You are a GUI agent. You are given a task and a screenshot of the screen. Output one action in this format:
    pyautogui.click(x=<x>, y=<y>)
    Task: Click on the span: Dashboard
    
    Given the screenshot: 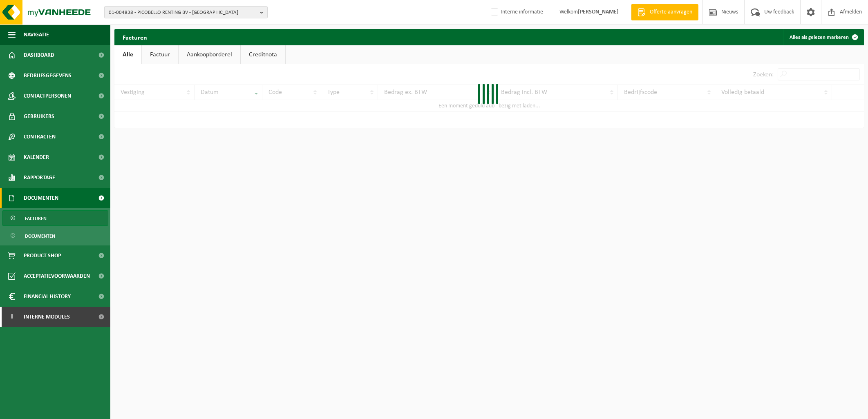 What is the action you would take?
    pyautogui.click(x=39, y=55)
    